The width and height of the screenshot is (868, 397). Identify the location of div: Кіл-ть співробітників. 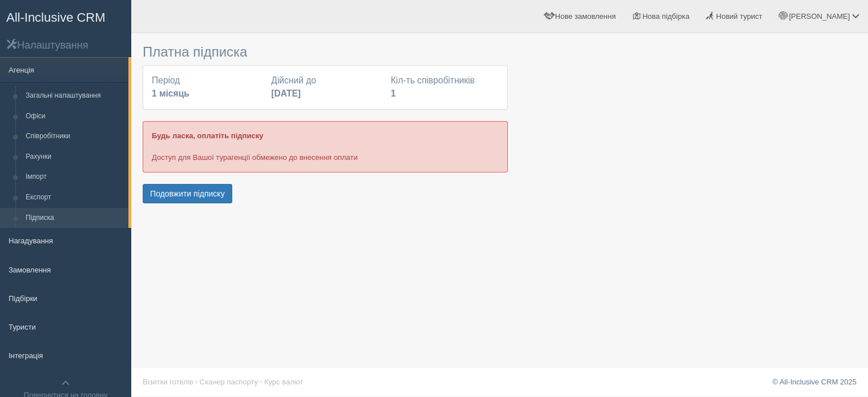
(444, 87).